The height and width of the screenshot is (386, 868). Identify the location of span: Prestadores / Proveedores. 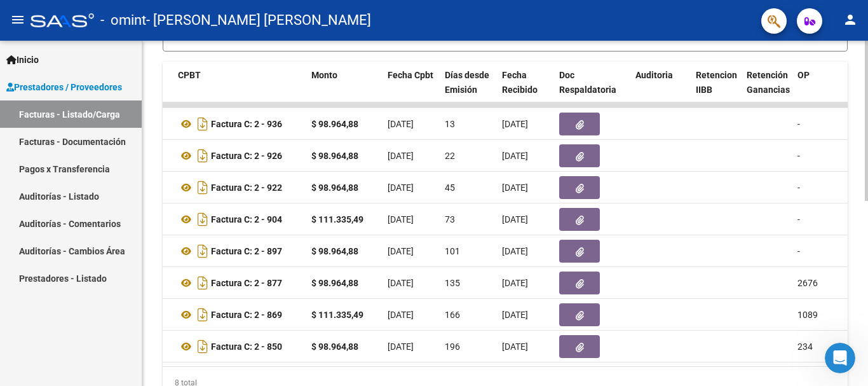
(64, 87).